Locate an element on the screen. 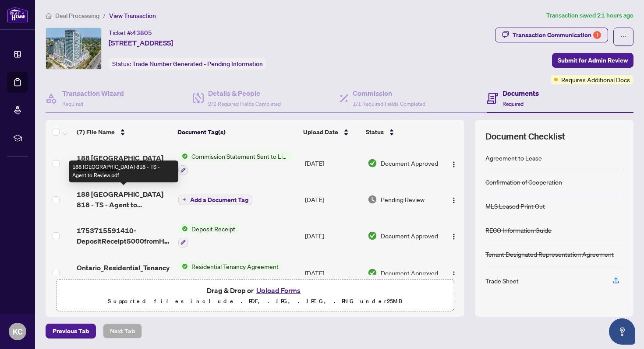 This screenshot has width=644, height=349. span: Commission Statement Sent to Listing Brokerage is located at coordinates (239, 156).